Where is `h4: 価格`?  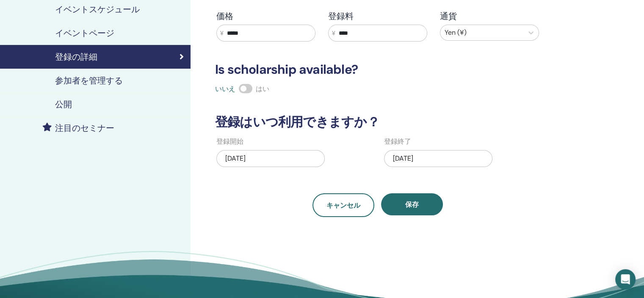
h4: 価格 is located at coordinates (266, 16).